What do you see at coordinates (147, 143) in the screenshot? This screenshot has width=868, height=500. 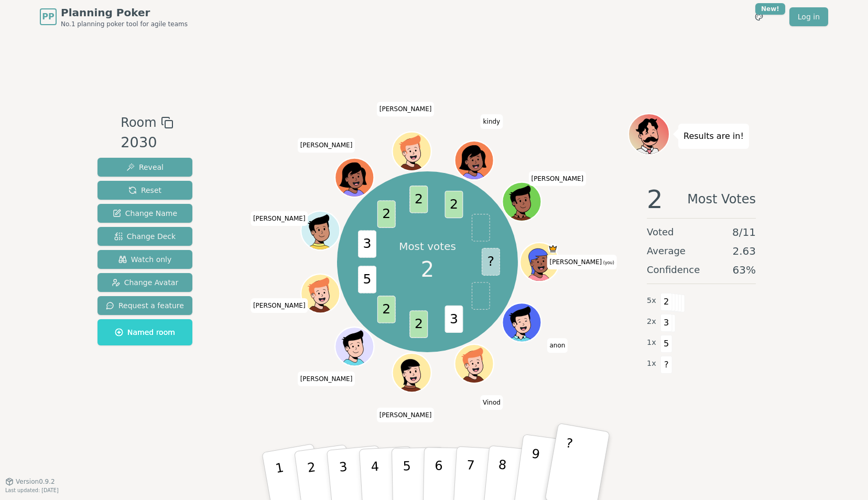 I see `div: 2030` at bounding box center [147, 143].